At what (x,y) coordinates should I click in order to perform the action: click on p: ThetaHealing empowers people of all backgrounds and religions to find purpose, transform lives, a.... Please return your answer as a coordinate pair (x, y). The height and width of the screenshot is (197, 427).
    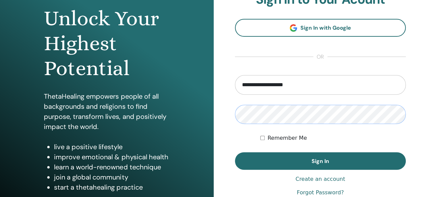
    Looking at the image, I should click on (107, 112).